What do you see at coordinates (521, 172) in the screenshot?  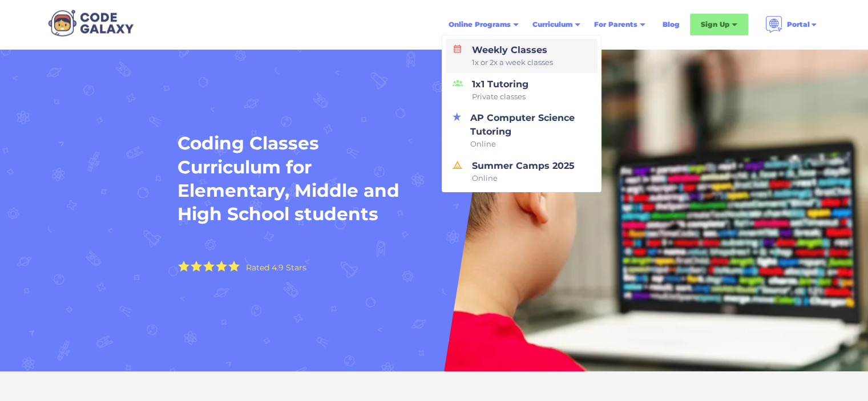 I see `a: Summer Camps 2025Online` at bounding box center [521, 172].